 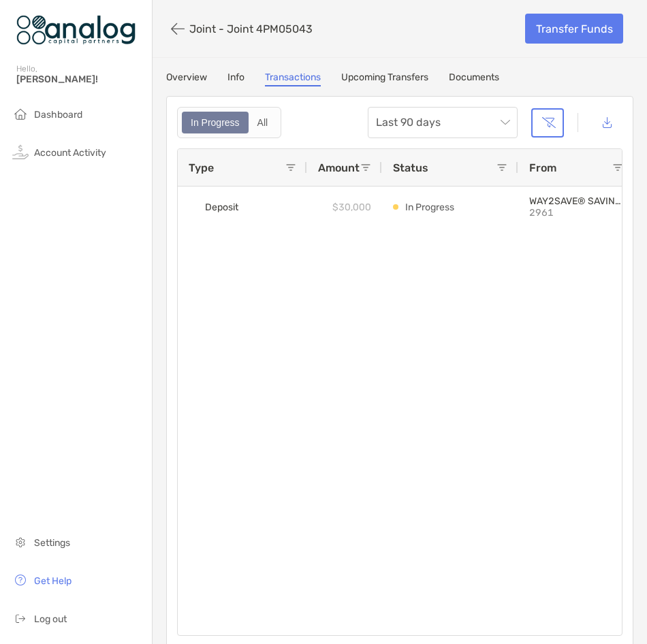 I want to click on div: segmented control, so click(x=228, y=123).